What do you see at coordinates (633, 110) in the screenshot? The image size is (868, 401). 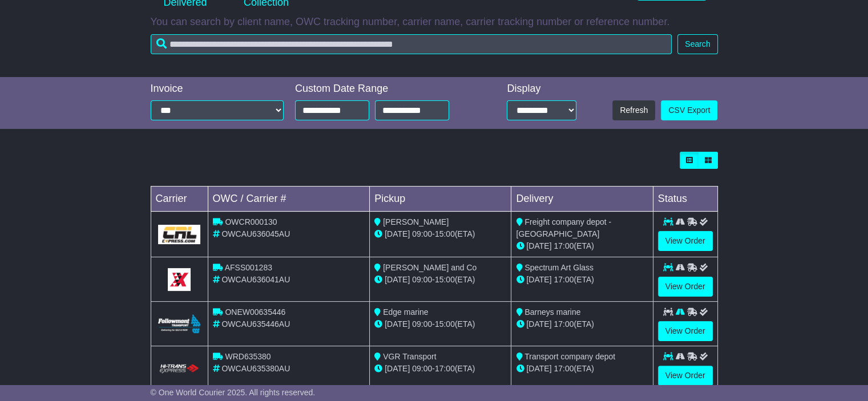 I see `button: Refresh` at bounding box center [633, 110].